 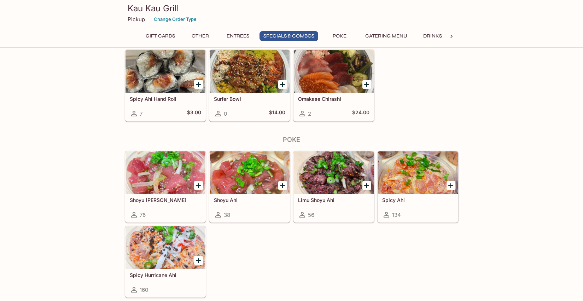 I want to click on span: 134, so click(x=396, y=215).